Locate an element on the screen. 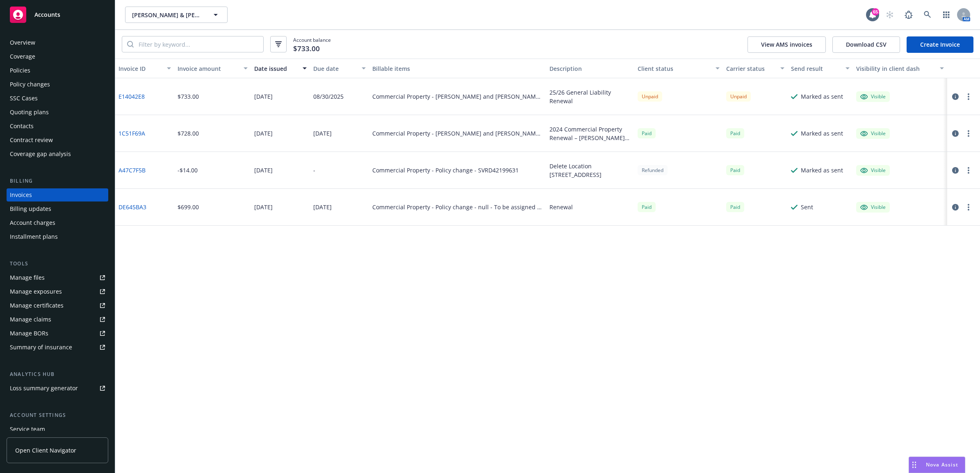 The height and width of the screenshot is (473, 980). div: Billing is located at coordinates (57, 181).